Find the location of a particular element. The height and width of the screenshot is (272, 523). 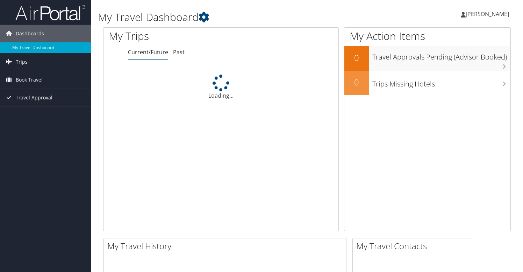

span: Travel Approval is located at coordinates (34, 98).